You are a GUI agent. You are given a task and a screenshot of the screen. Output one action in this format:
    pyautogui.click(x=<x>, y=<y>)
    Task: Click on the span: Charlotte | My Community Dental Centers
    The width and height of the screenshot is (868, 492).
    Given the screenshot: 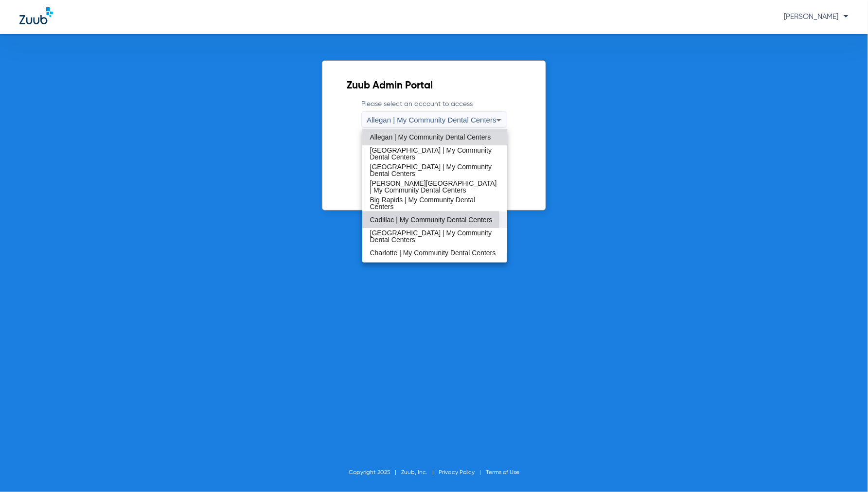 What is the action you would take?
    pyautogui.click(x=433, y=253)
    